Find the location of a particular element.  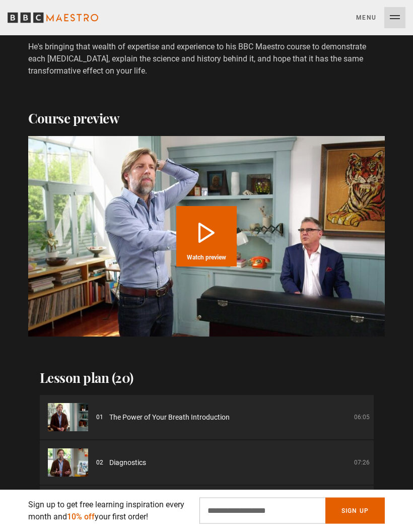

span: Watch preview is located at coordinates (207, 258).